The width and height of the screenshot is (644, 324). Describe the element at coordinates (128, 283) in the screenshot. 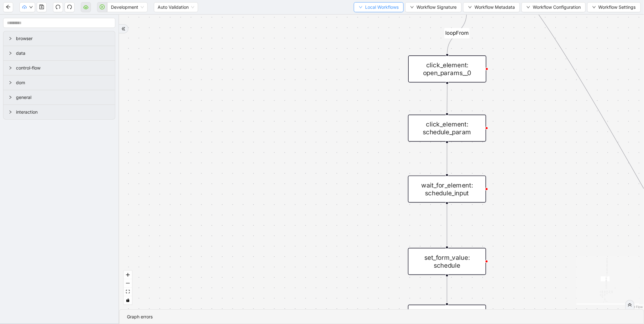

I see `button: zoom out` at that location.